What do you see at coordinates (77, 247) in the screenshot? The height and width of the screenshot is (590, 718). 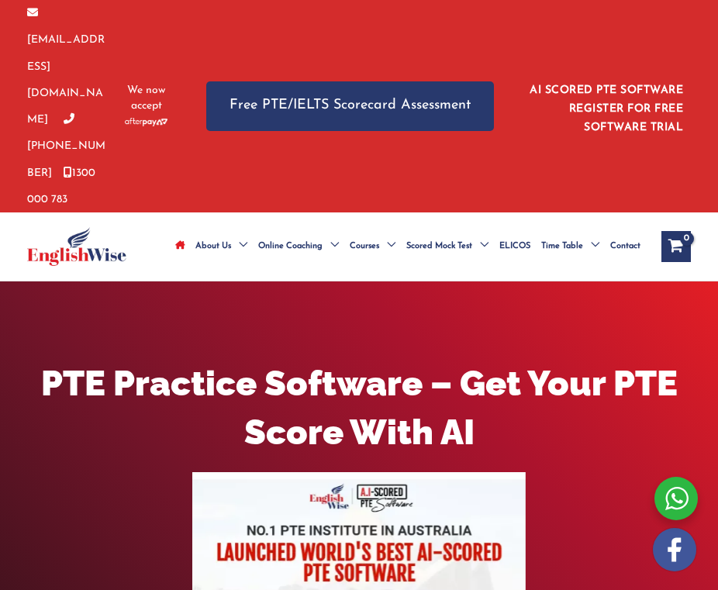 I see `img: cropped-ew-logo` at bounding box center [77, 247].